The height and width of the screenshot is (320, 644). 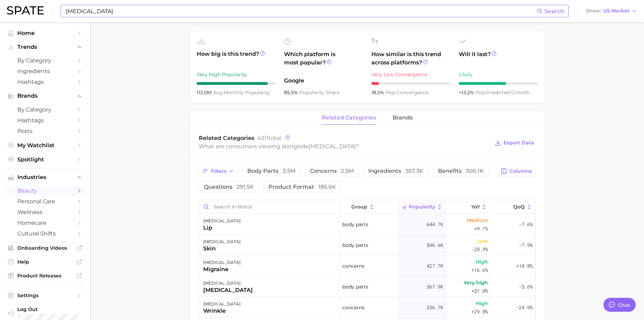 I want to click on div: Very High Popularity, so click(x=236, y=74).